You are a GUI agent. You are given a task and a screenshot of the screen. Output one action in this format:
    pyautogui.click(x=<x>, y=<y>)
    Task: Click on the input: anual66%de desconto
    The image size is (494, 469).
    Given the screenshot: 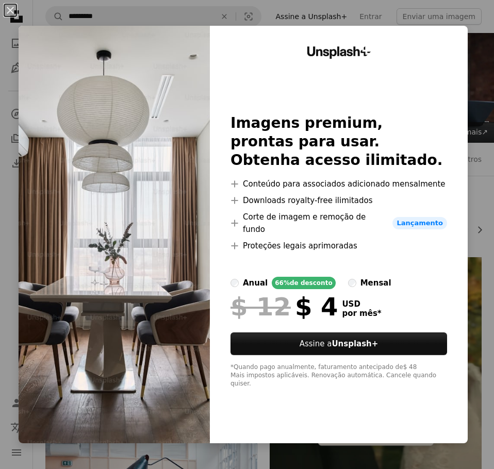 What is the action you would take?
    pyautogui.click(x=234, y=283)
    